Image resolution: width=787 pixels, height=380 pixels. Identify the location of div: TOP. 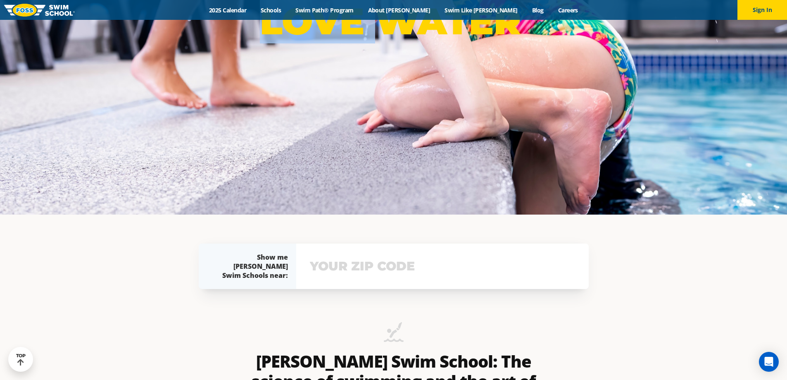
(21, 359).